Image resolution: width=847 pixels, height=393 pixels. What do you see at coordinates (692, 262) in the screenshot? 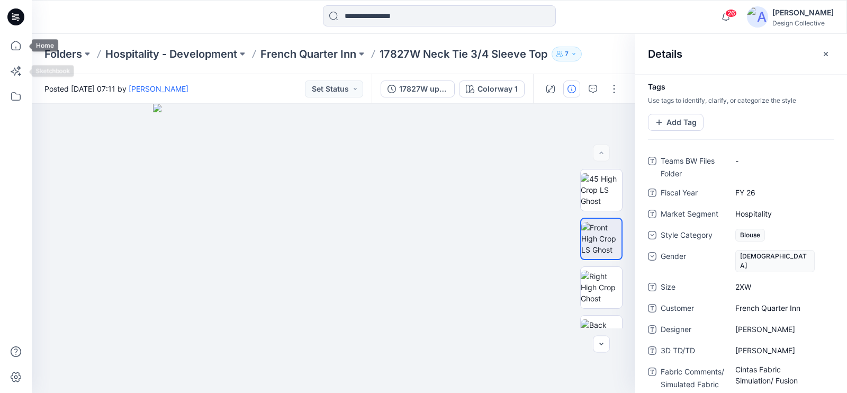
I see `span: Gender` at bounding box center [692, 262].